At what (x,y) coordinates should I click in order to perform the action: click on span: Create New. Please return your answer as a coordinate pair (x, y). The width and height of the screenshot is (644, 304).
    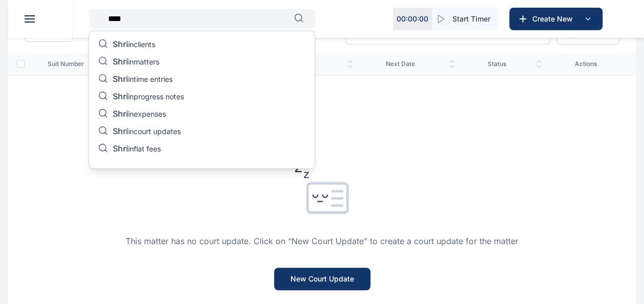
    Looking at the image, I should click on (555, 19).